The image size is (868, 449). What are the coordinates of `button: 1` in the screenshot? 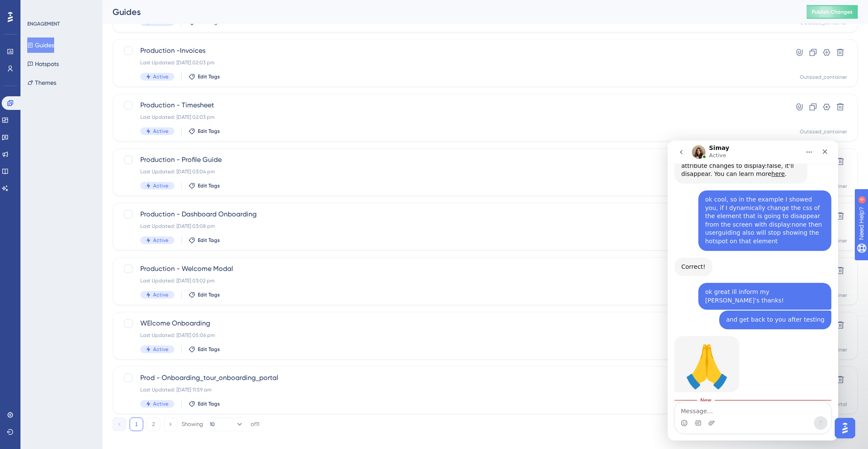 It's located at (136, 425).